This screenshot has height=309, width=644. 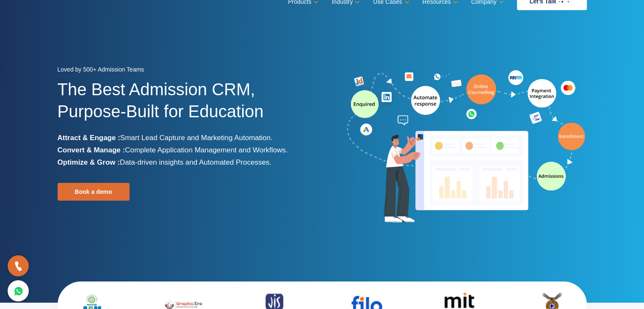 I want to click on span: Complete Application Management and Workflows., so click(x=206, y=150).